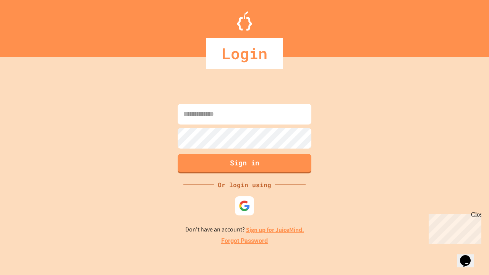 The image size is (489, 275). I want to click on button: Sign in, so click(244, 163).